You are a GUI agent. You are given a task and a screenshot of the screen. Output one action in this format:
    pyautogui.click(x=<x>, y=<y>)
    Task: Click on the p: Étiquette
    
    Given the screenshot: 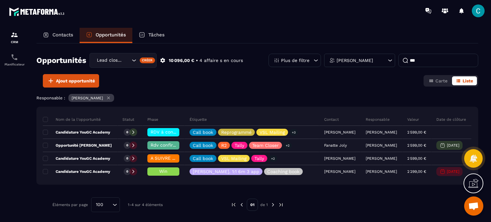 What is the action you would take?
    pyautogui.click(x=198, y=120)
    